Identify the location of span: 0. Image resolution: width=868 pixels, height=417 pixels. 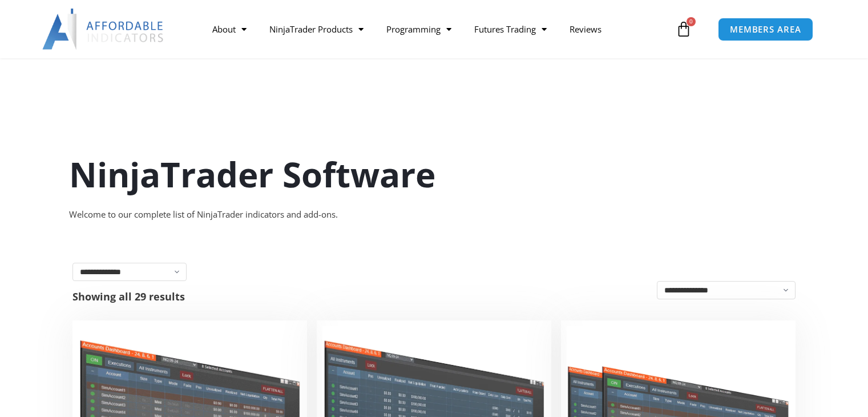
(691, 22).